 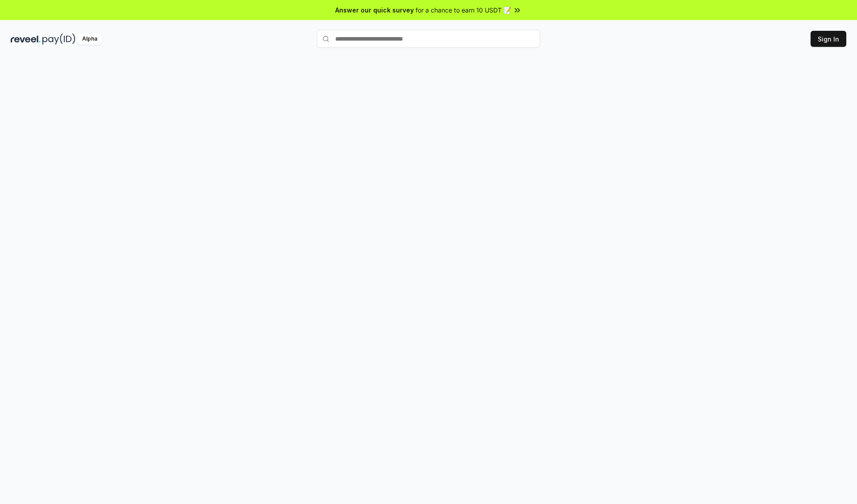 What do you see at coordinates (463, 10) in the screenshot?
I see `span: for a chance to earn 10 USDT 📝` at bounding box center [463, 10].